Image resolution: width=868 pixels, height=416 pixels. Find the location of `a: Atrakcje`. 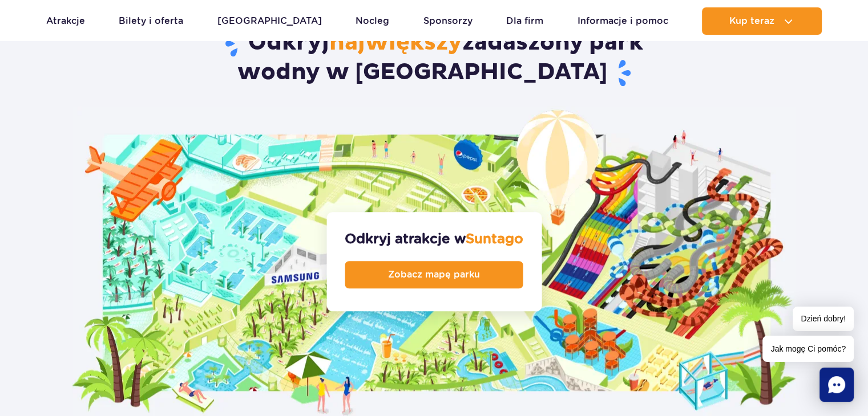

a: Atrakcje is located at coordinates (66, 21).